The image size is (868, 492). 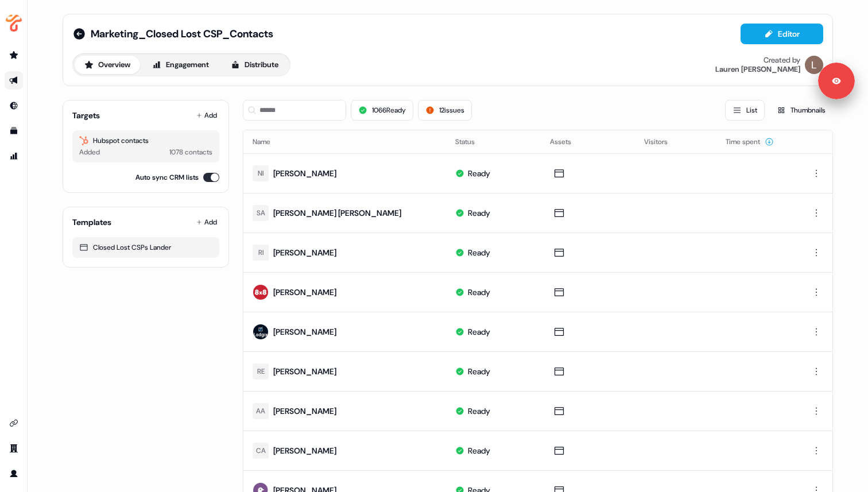 What do you see at coordinates (261, 174) in the screenshot?
I see `div: NI` at bounding box center [261, 174].